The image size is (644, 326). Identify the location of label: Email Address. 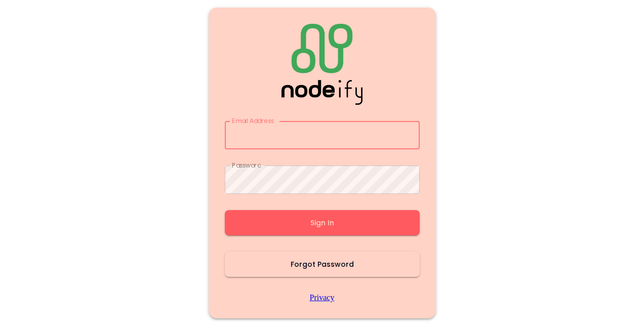
(253, 121).